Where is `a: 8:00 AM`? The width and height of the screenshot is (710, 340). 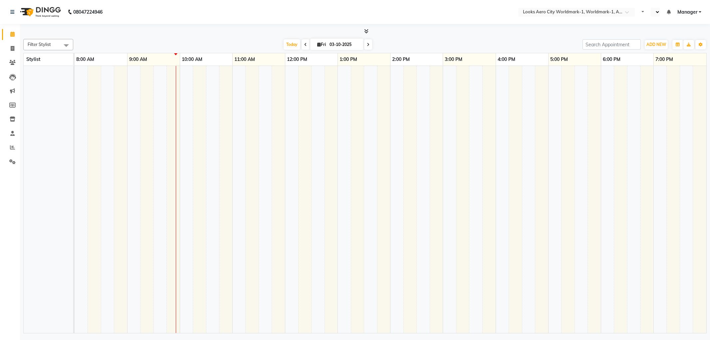
a: 8:00 AM is located at coordinates (85, 59).